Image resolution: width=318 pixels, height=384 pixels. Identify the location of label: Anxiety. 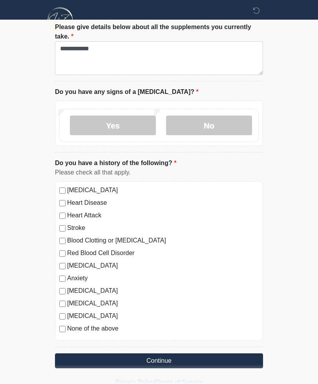
(163, 278).